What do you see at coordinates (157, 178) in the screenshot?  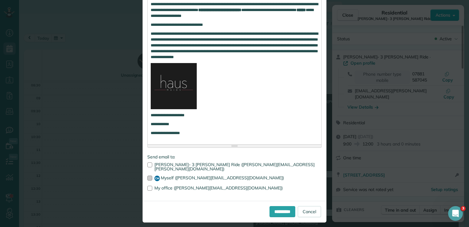 I see `span: CM` at bounding box center [157, 178].